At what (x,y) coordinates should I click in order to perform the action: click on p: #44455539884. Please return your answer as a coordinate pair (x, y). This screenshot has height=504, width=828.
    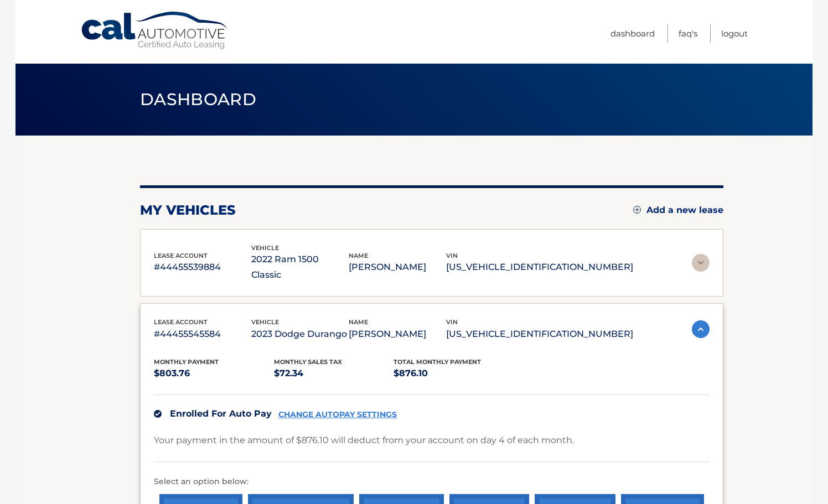
    Looking at the image, I should click on (203, 267).